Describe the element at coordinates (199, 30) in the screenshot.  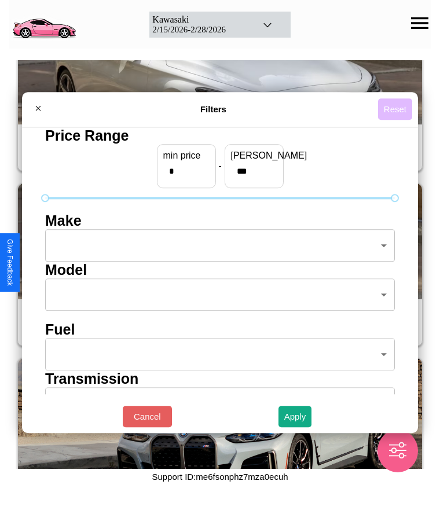
I see `div: 2 / 15 / 2026 - 2 / 28 / 2026` at that location.